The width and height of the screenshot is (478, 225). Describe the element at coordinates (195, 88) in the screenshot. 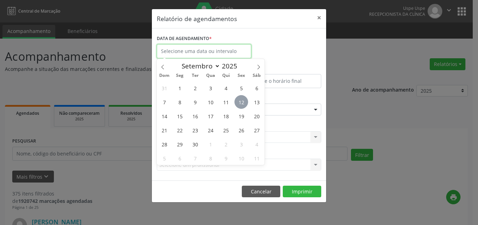

I see `span: Setembro 2, 2025` at that location.